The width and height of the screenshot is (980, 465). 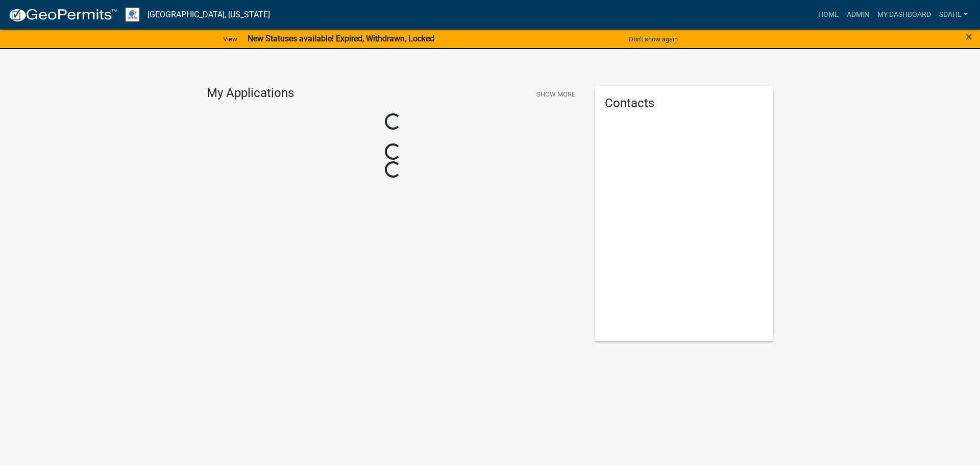 What do you see at coordinates (132, 14) in the screenshot?
I see `img: Otter Tail County, Minnesota` at bounding box center [132, 14].